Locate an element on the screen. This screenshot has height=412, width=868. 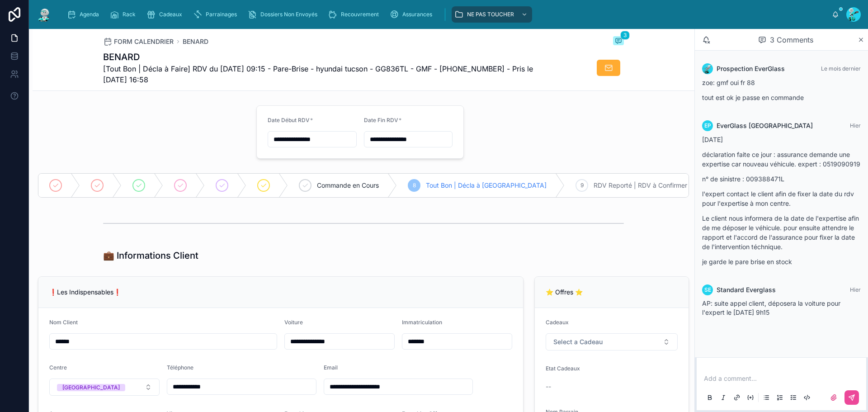
p: n° de sinistre : 009388471L is located at coordinates (781, 178).